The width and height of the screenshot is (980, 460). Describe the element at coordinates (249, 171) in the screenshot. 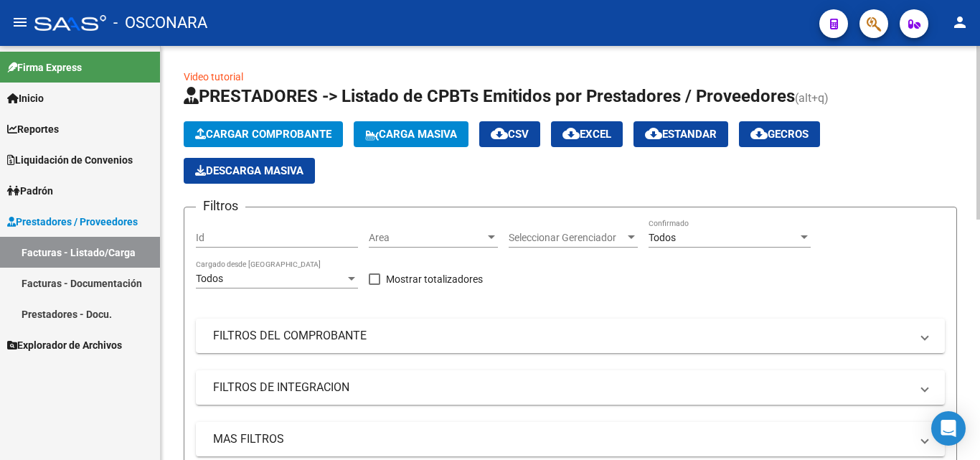

I see `button: Descarga Masiva` at that location.